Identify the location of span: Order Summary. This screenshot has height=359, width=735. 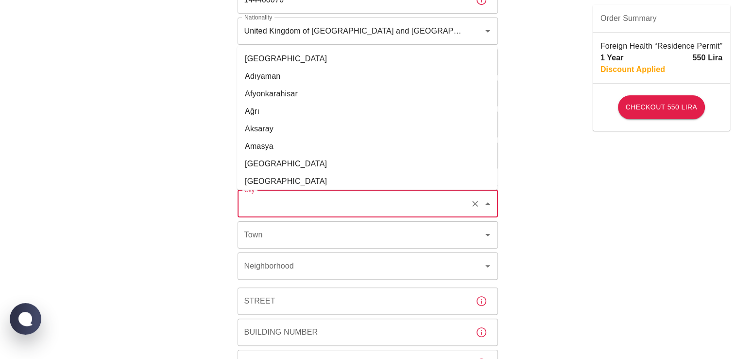
(661, 18).